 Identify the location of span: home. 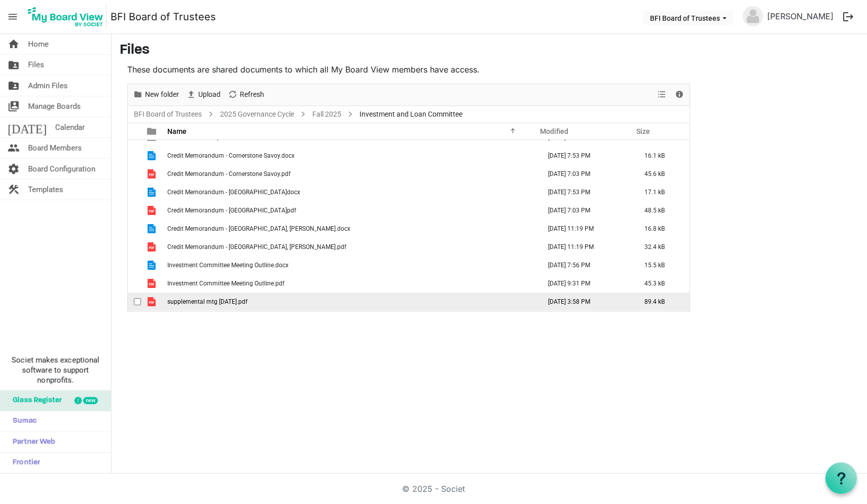
(14, 44).